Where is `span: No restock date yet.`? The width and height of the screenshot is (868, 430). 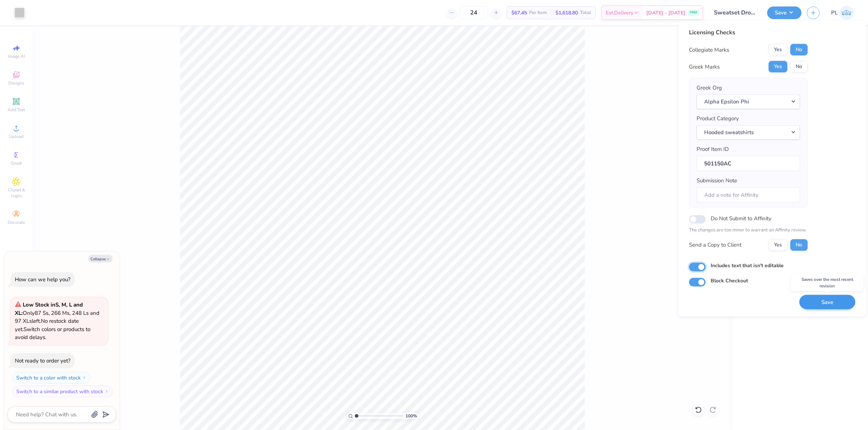
span: No restock date yet. is located at coordinates (47, 325).